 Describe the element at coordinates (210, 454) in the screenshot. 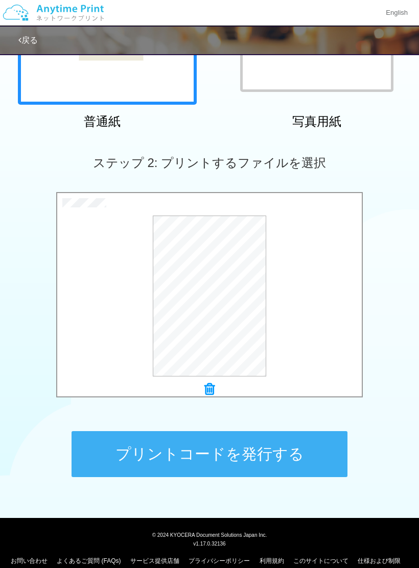

I see `button: プリントコードを発行する` at that location.